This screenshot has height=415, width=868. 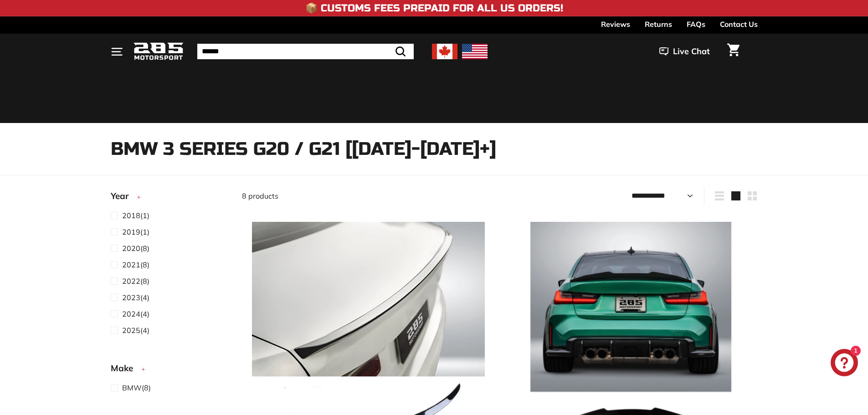 I want to click on span: Make, so click(x=125, y=368).